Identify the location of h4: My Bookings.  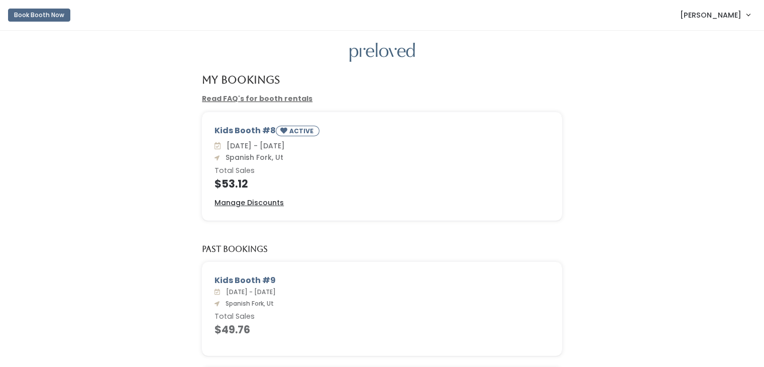
(241, 79).